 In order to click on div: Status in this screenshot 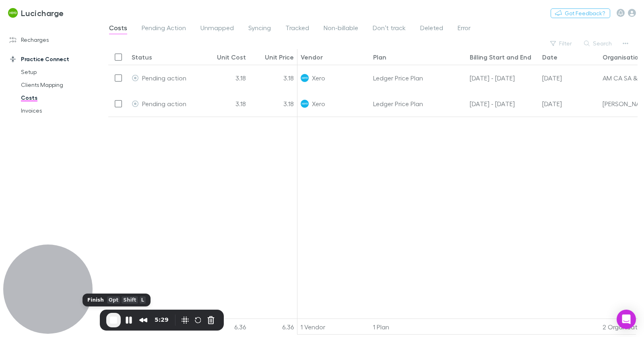, I will do `click(142, 57)`.